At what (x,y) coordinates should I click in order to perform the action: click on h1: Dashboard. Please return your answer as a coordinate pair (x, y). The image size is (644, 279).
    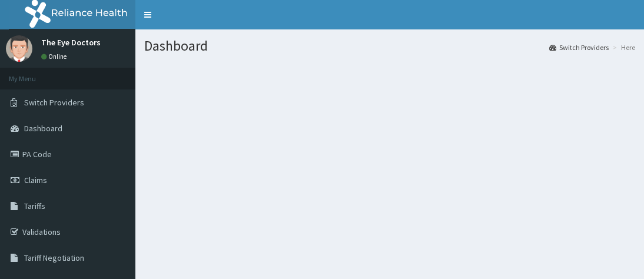
    Looking at the image, I should click on (390, 46).